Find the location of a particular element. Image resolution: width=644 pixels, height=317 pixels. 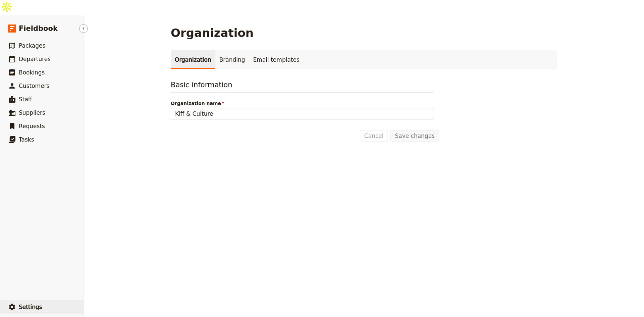

span: Organization name is located at coordinates (302, 103).